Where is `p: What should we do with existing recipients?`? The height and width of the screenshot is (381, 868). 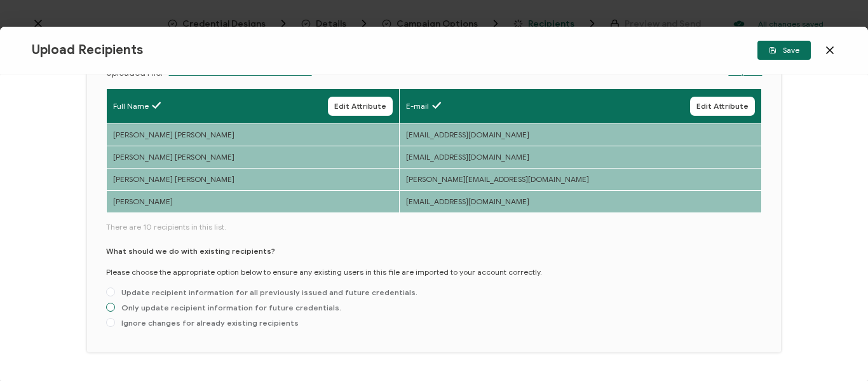 p: What should we do with existing recipients? is located at coordinates (190, 251).